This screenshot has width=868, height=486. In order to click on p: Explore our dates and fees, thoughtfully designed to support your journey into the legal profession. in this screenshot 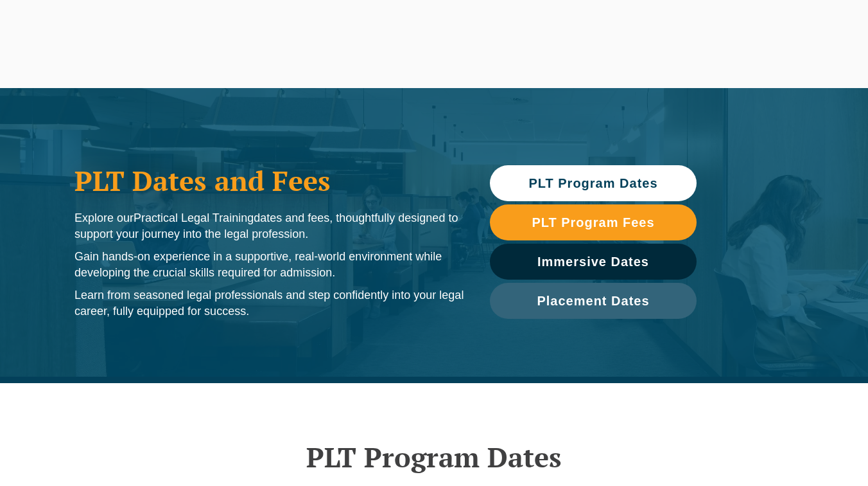, I will do `click(269, 226)`.